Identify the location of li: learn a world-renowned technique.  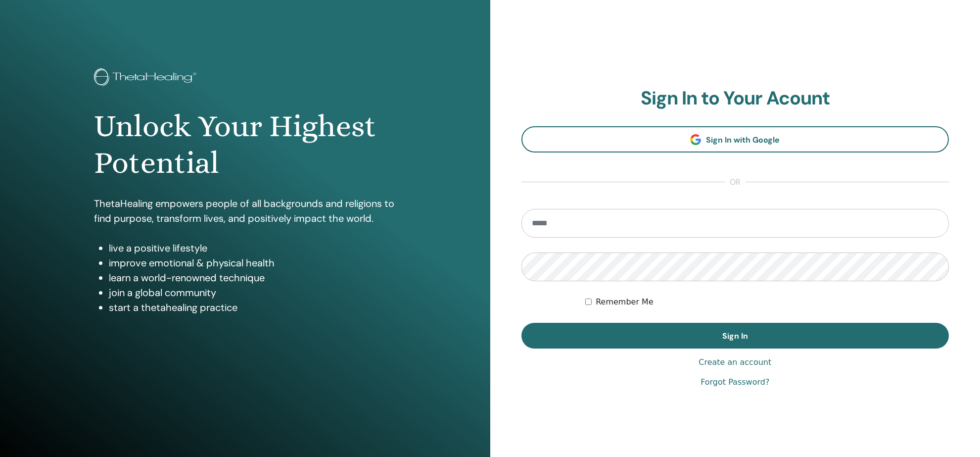
(253, 278).